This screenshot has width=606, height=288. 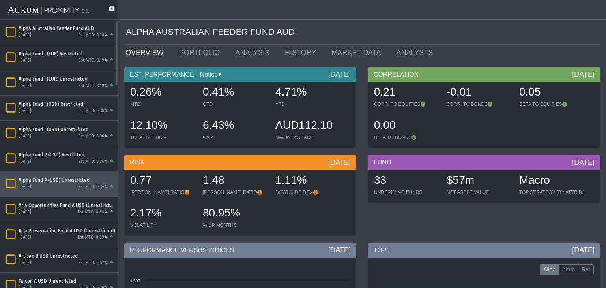 What do you see at coordinates (308, 104) in the screenshot?
I see `div: YTD` at bounding box center [308, 104].